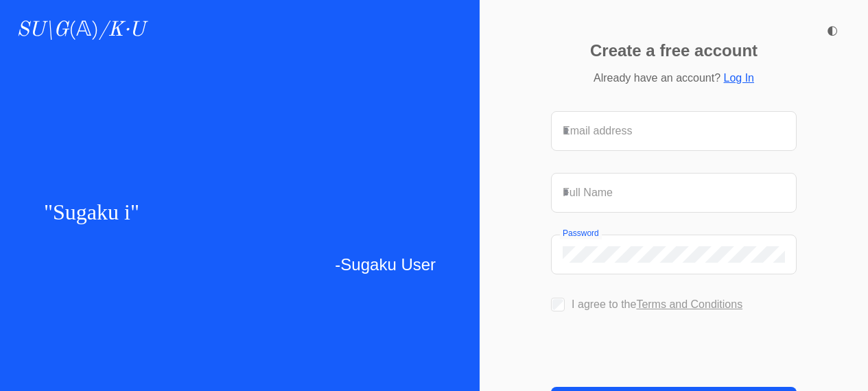 The width and height of the screenshot is (868, 391). What do you see at coordinates (739, 77) in the screenshot?
I see `a: Log In` at bounding box center [739, 77].